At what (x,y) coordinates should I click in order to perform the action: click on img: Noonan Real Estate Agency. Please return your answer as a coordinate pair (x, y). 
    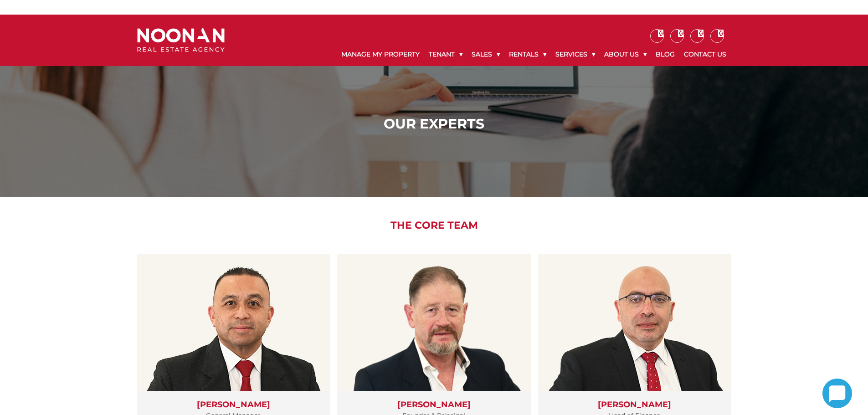
    Looking at the image, I should click on (181, 40).